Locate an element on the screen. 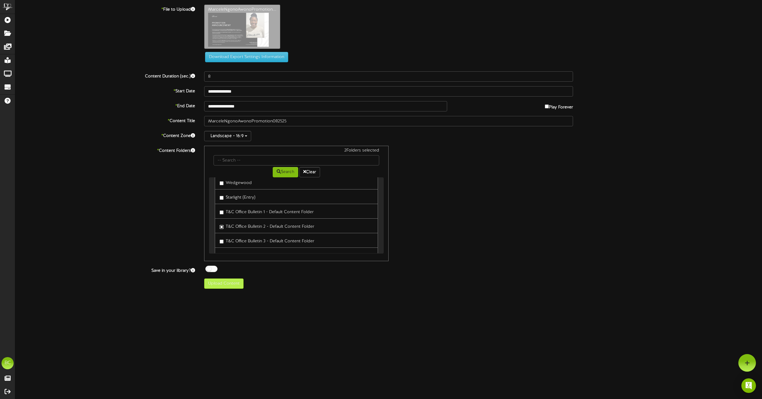 This screenshot has height=399, width=762. div: Open Intercom Messenger is located at coordinates (749, 385).